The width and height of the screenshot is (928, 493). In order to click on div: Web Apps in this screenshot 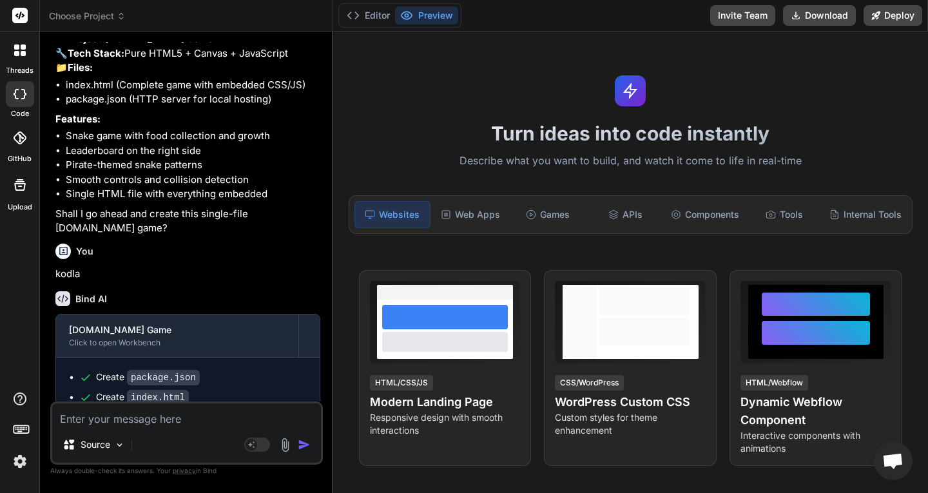, I will do `click(470, 215)`.